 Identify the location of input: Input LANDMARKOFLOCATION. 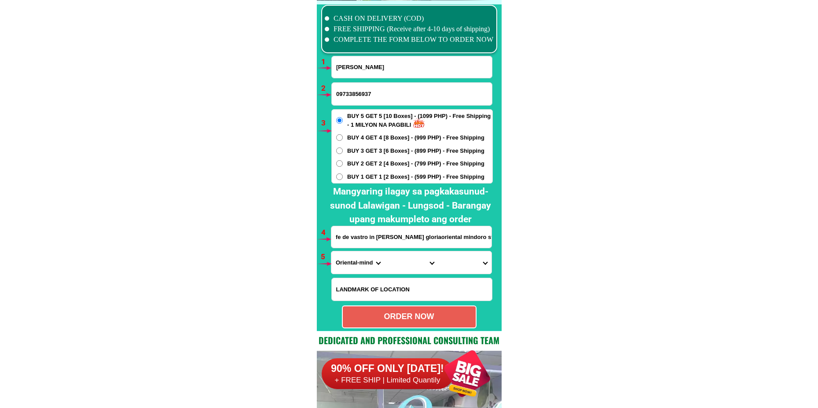
(412, 289).